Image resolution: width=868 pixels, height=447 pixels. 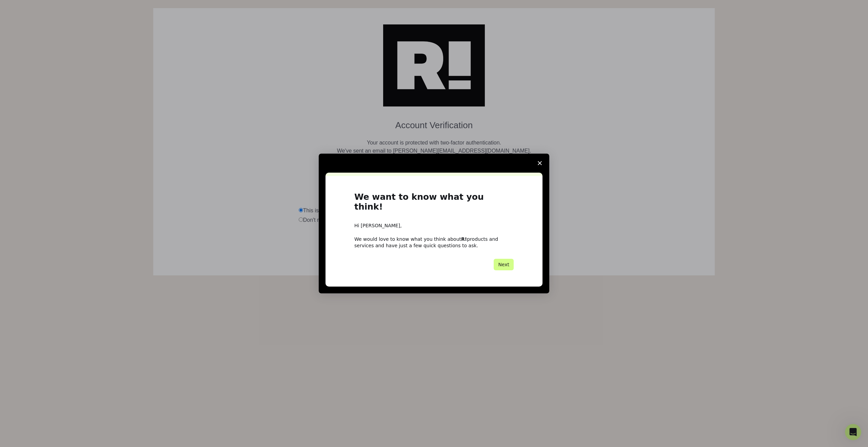 I want to click on div: We would love to know what you think about products and services and have just a few quick questi..., so click(x=434, y=242).